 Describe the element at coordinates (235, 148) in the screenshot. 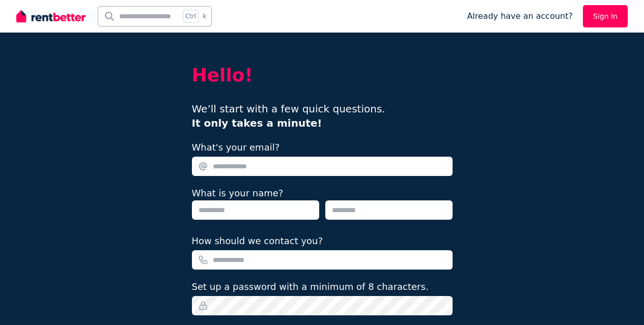

I see `label: What's your email?` at that location.